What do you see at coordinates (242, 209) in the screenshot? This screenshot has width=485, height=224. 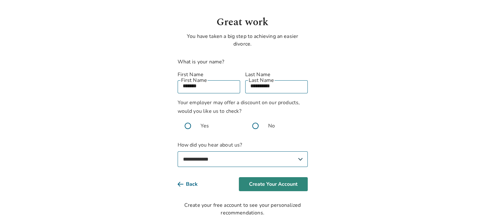 I see `div: Create your free account to see your personalized recommendations.` at bounding box center [242, 209].